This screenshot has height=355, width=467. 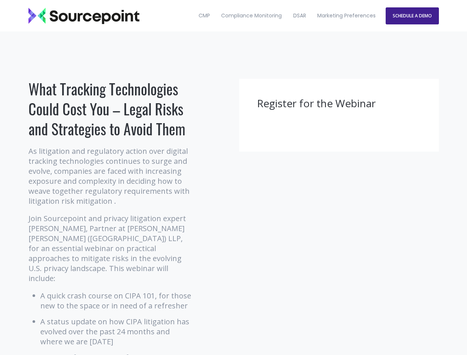 What do you see at coordinates (111, 176) in the screenshot?
I see `p: As litigation and regulatory action over digital tracking technologies continues to surge and evo...` at bounding box center [111, 176].